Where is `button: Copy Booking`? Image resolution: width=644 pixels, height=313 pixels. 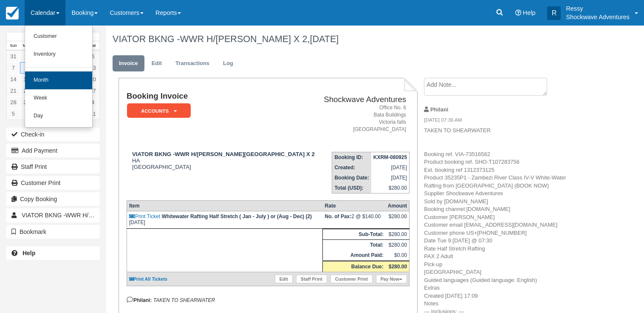 button: Copy Booking is located at coordinates (53, 199).